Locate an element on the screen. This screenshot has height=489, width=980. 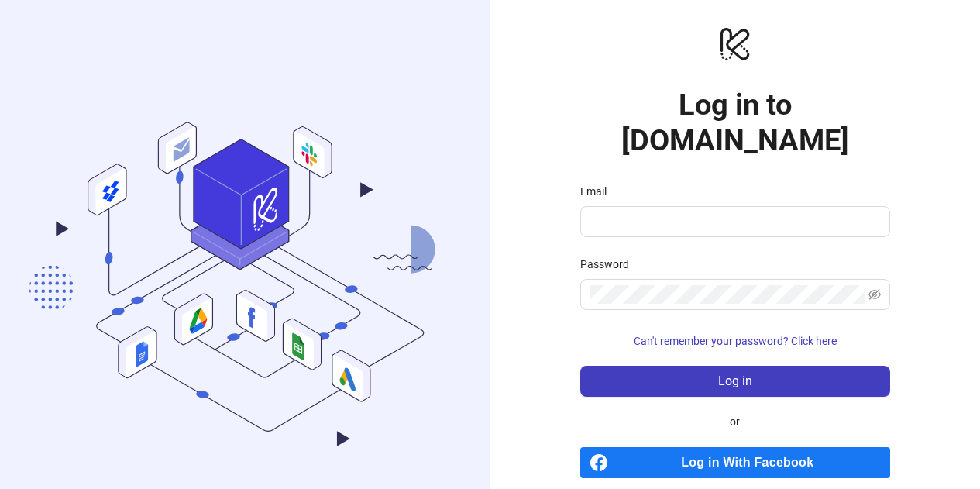
span: Log in is located at coordinates (735, 381).